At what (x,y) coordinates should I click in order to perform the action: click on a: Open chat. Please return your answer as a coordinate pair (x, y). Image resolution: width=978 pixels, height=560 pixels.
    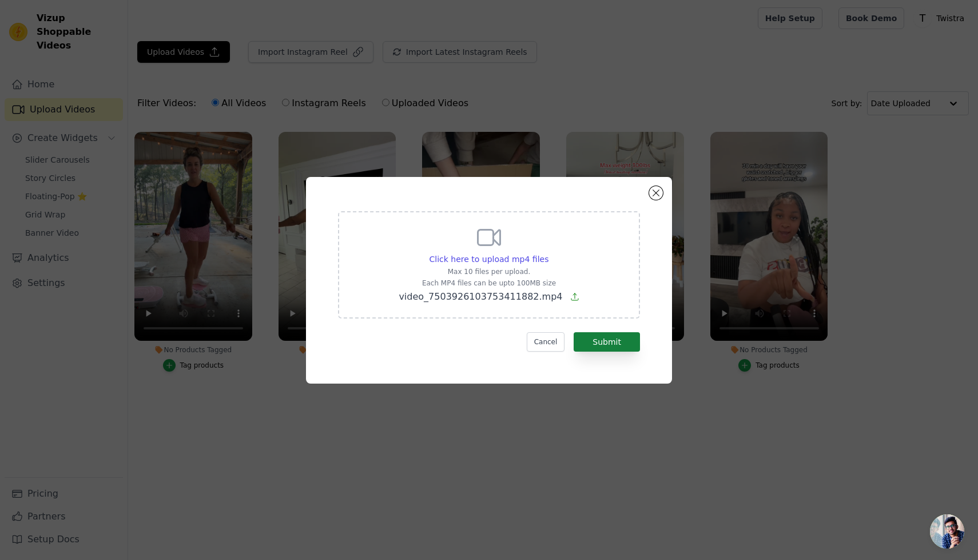
    Looking at the image, I should click on (947, 532).